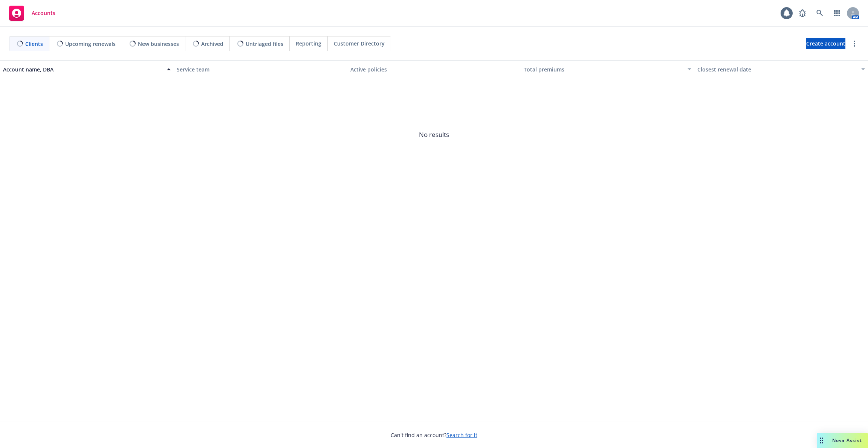 This screenshot has height=448, width=868. What do you see at coordinates (837, 13) in the screenshot?
I see `a: Switch app` at bounding box center [837, 13].